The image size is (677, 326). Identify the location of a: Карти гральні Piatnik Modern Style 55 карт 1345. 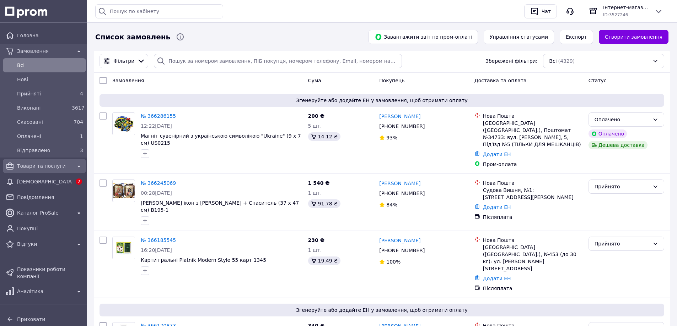
(203, 260).